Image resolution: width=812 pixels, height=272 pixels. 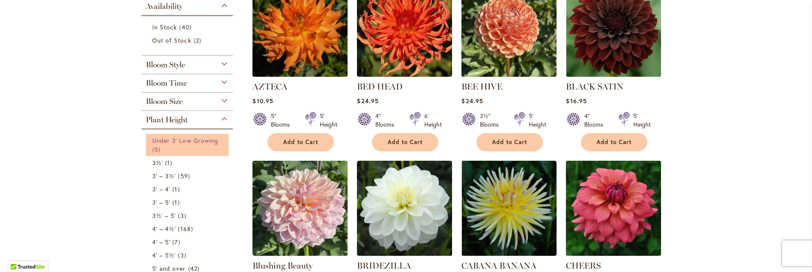 I want to click on a: 3' – 4' 1, so click(x=188, y=189).